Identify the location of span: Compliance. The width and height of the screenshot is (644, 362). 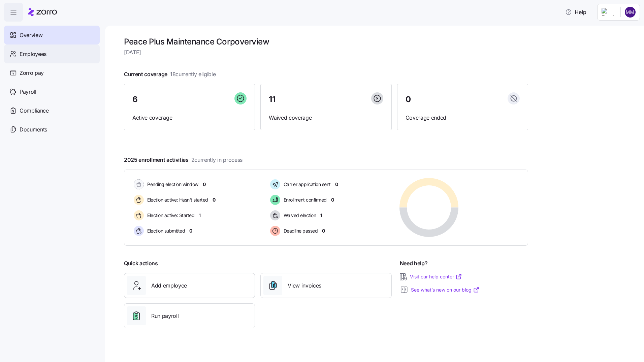
(34, 110).